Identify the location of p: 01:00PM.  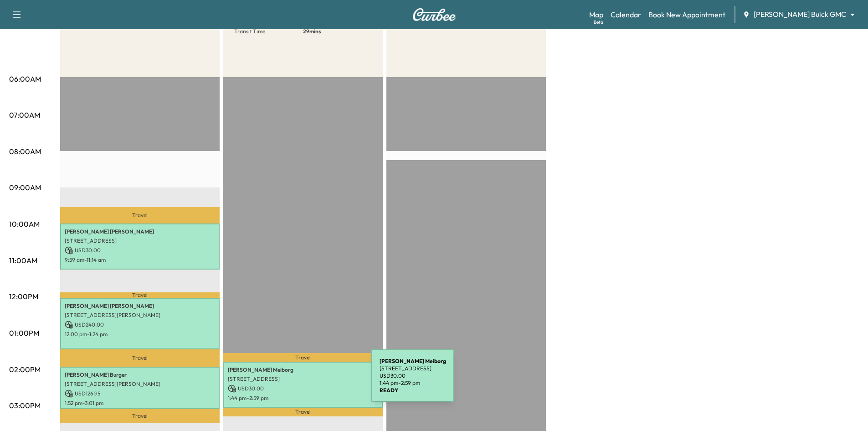
(24, 333).